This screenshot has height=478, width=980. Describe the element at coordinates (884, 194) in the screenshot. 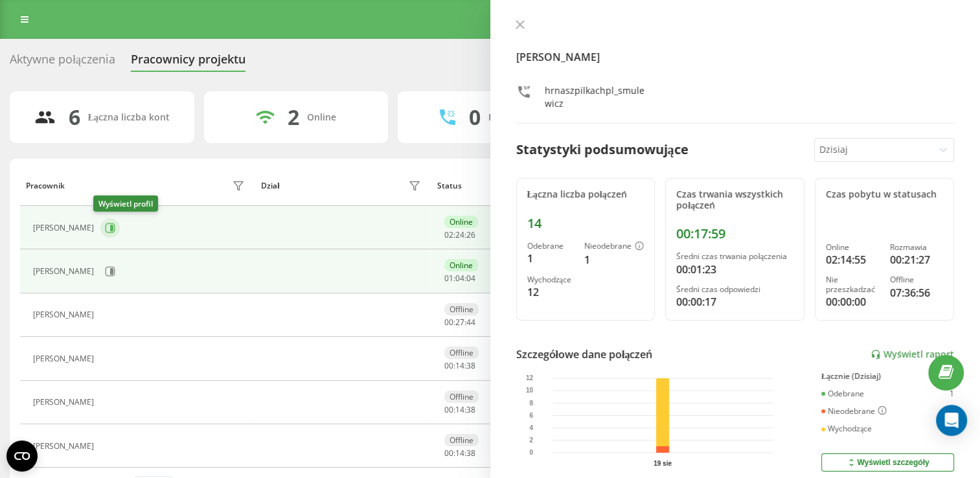

I see `div: Czas pobytu w statusach` at that location.